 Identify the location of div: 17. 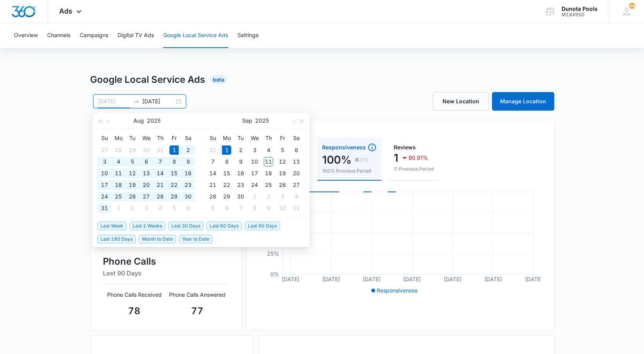
(104, 185).